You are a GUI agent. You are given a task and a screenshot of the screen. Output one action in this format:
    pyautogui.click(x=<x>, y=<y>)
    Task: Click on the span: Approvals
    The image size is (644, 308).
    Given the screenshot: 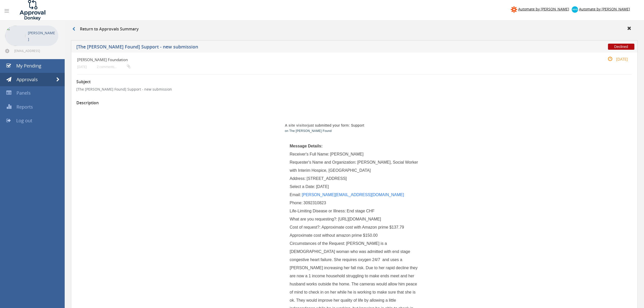 What is the action you would take?
    pyautogui.click(x=27, y=79)
    